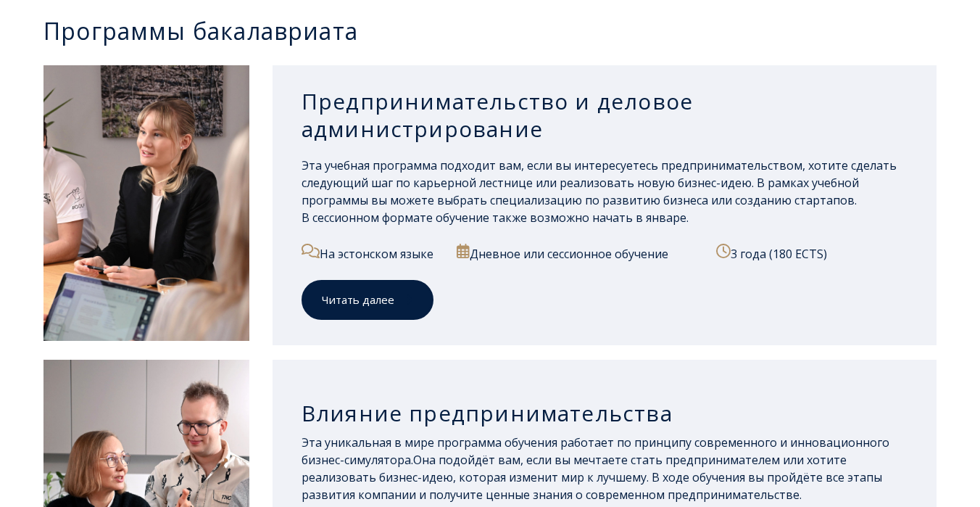 This screenshot has width=980, height=507. I want to click on img: Предпринимательство и деловое администрирование, so click(146, 202).